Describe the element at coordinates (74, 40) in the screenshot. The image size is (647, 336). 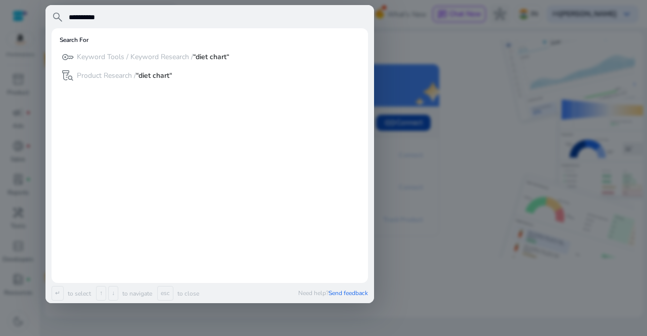
I see `h6: Search For` at that location.